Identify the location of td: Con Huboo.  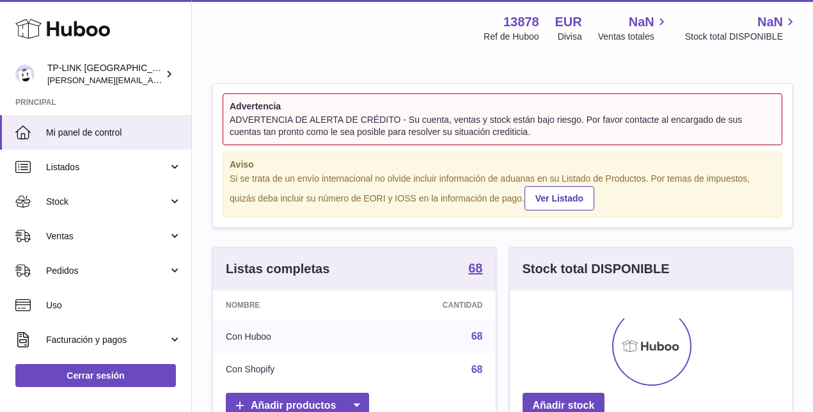
(288, 336).